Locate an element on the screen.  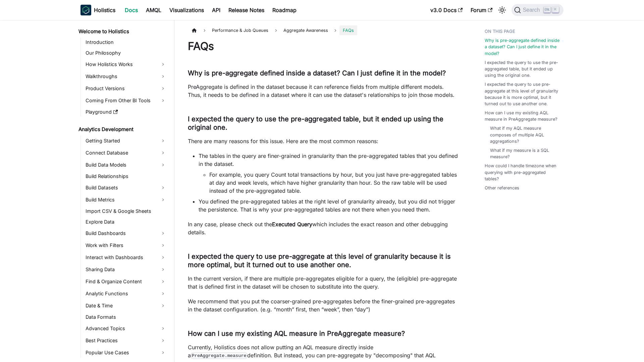
code: PreAggregate.measure is located at coordinates (219, 355).